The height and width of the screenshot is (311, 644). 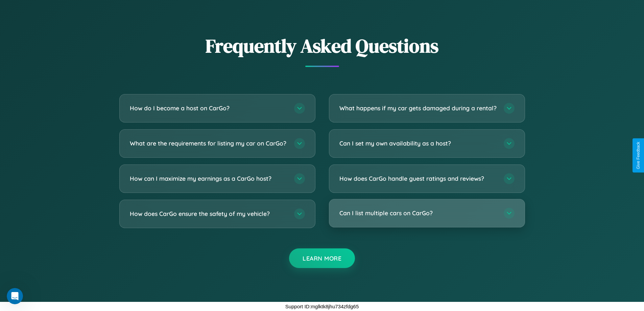 I want to click on h2: Frequently Asked Questions, so click(x=322, y=45).